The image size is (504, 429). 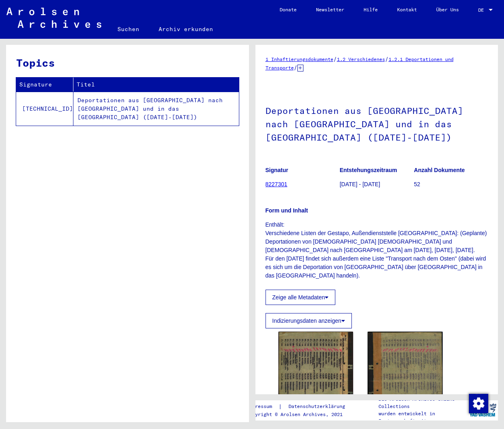 I want to click on a: Impressum, so click(x=262, y=407).